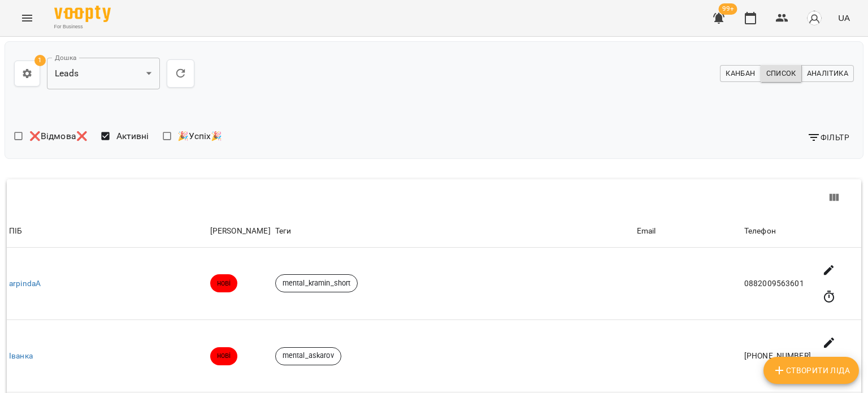 Image resolution: width=868 pixels, height=393 pixels. What do you see at coordinates (308, 356) in the screenshot?
I see `span: mental_askarov` at bounding box center [308, 356].